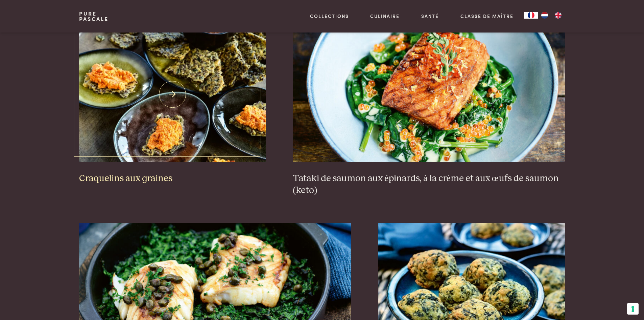  I want to click on a: Culinaire, so click(385, 16).